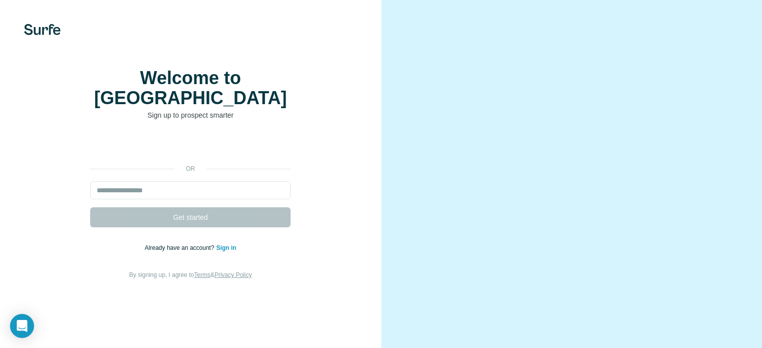 The height and width of the screenshot is (348, 762). I want to click on div: Open Intercom Messenger, so click(22, 326).